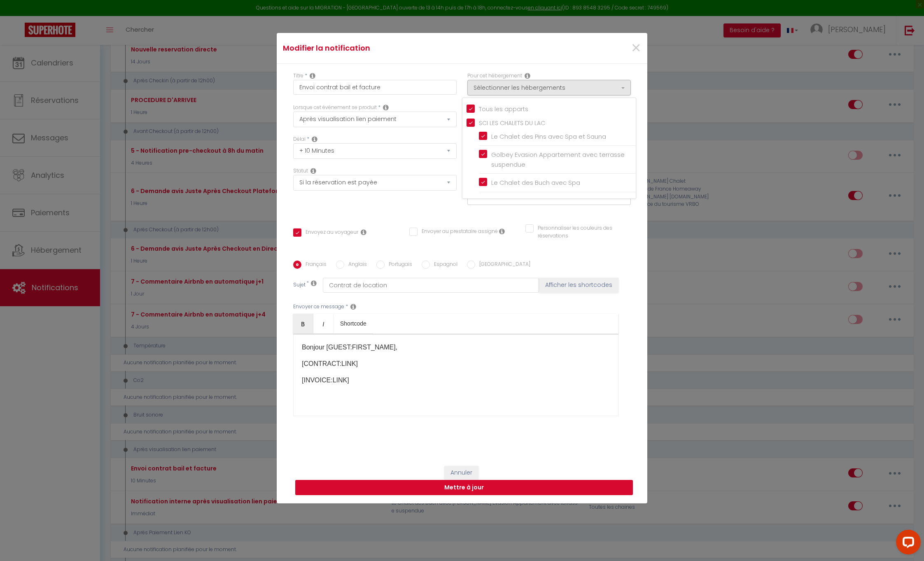 The height and width of the screenshot is (561, 924). I want to click on label: Lorsque cet événement se produit, so click(335, 108).